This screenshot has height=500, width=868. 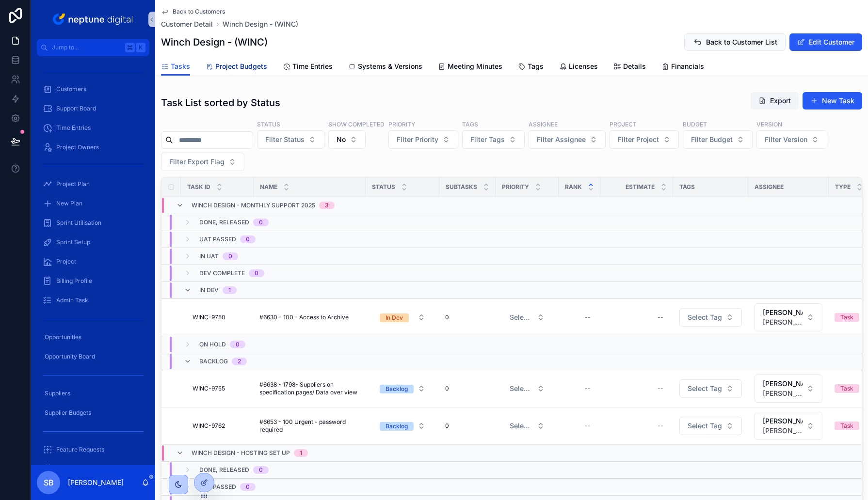 What do you see at coordinates (175, 67) in the screenshot?
I see `a: Tasks` at bounding box center [175, 67].